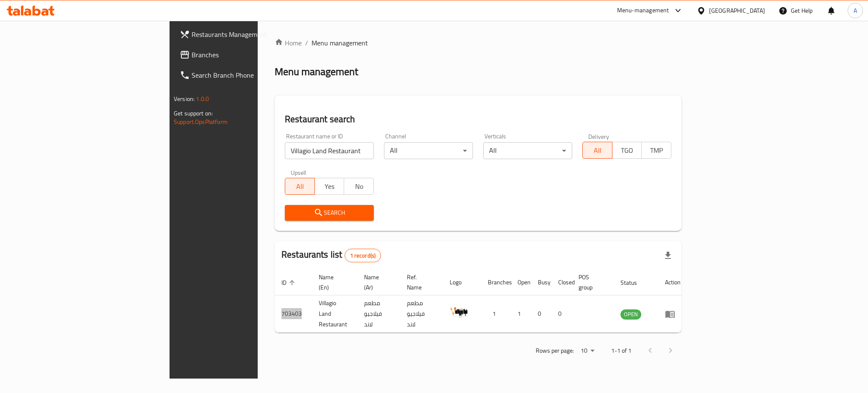 This screenshot has width=868, height=393. Describe the element at coordinates (555, 351) in the screenshot. I see `p: Rows per page:` at that location.